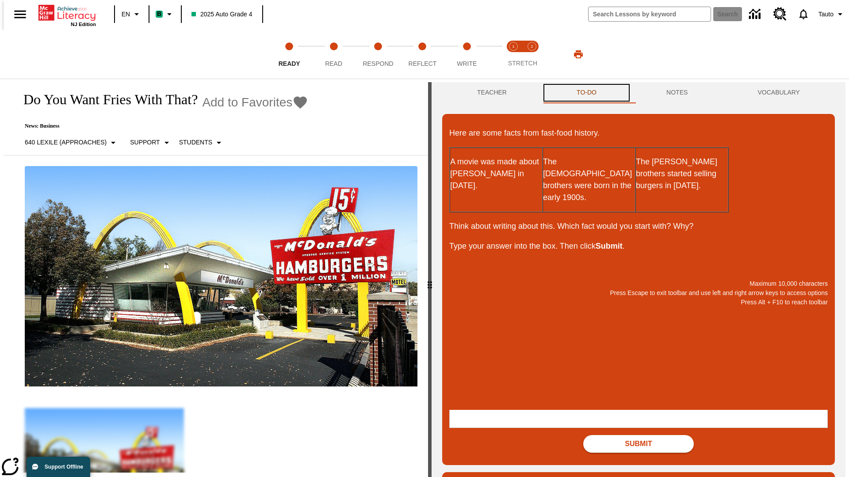  I want to click on button: TO-DO, so click(586, 93).